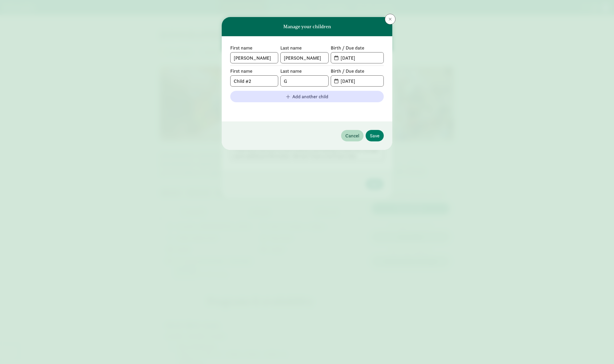  What do you see at coordinates (374, 135) in the screenshot?
I see `span: Save` at bounding box center [374, 135].